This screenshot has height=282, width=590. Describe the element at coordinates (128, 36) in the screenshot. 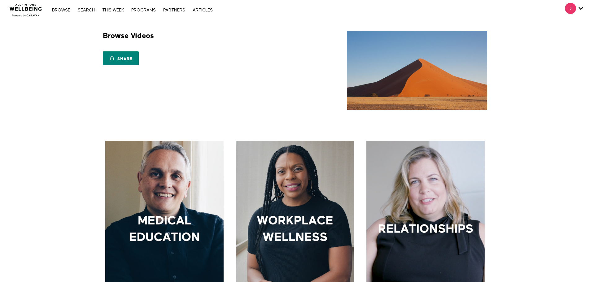

I see `h1: Browse Videos` at that location.